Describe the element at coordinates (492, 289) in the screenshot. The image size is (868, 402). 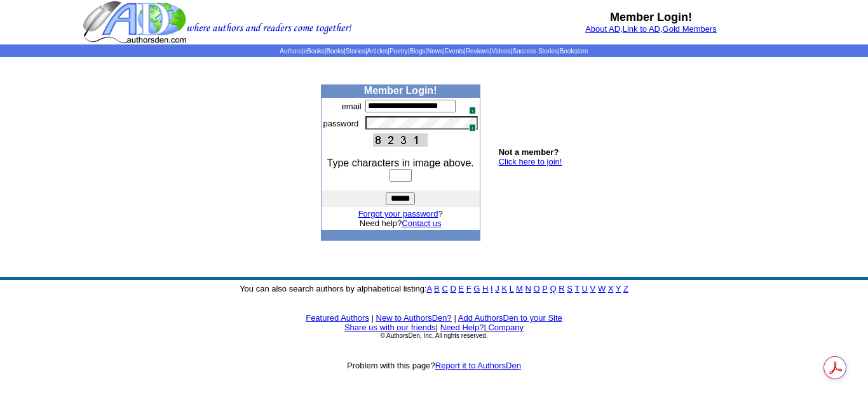
I see `a: I` at that location.